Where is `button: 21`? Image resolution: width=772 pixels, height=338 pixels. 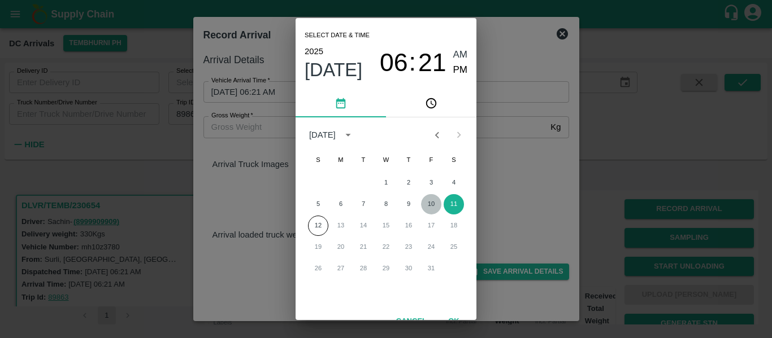
button: 21 is located at coordinates (432, 62).